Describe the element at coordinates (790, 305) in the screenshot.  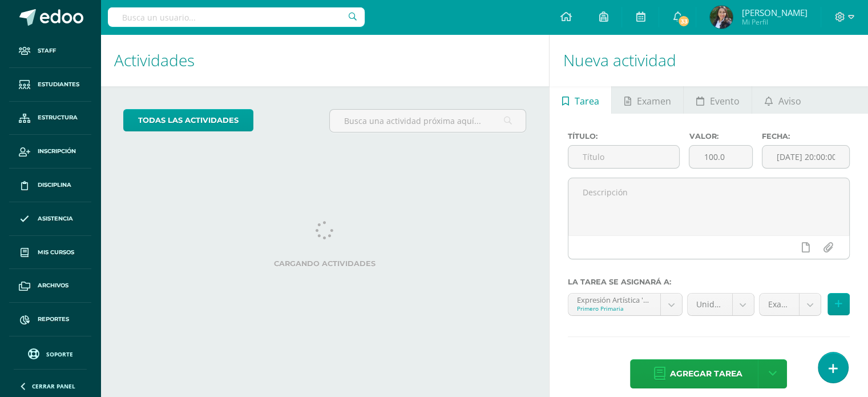
I see `a: Examen (30.0%)` at that location.